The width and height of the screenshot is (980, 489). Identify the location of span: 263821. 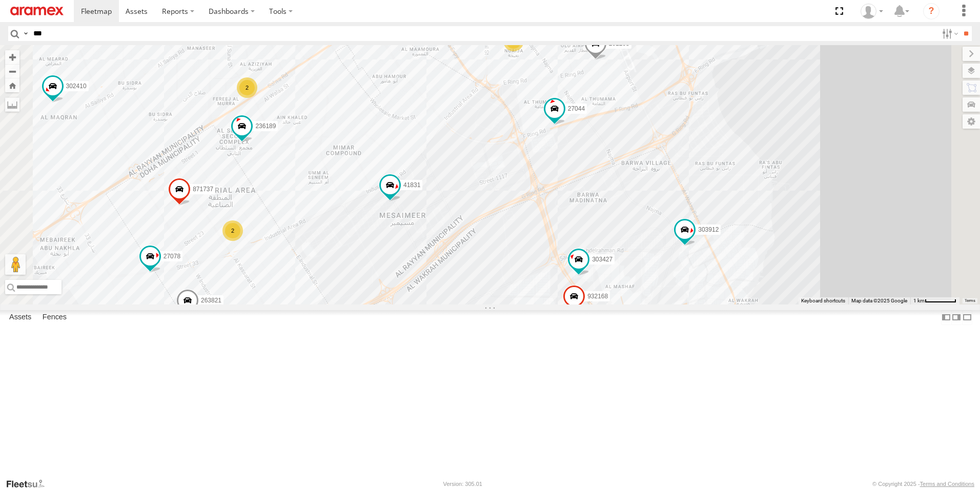
(211, 300).